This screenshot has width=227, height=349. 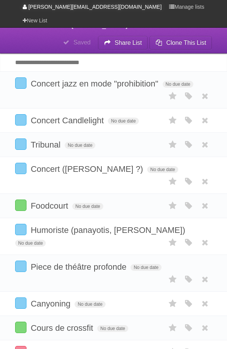 What do you see at coordinates (95, 83) in the screenshot?
I see `span: Concert jazz en mode "prohibition"` at bounding box center [95, 83].